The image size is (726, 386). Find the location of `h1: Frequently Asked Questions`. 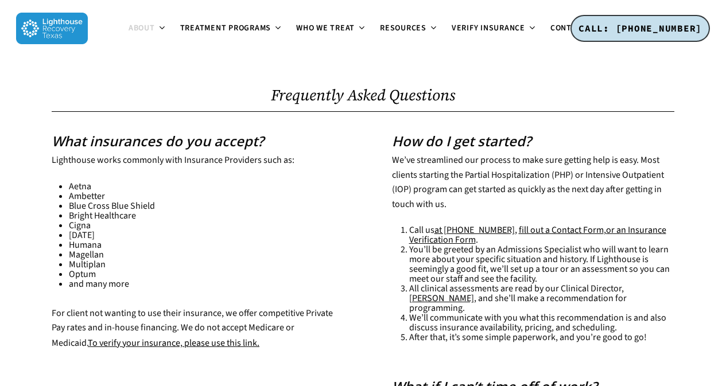

h1: Frequently Asked Questions is located at coordinates (363, 95).